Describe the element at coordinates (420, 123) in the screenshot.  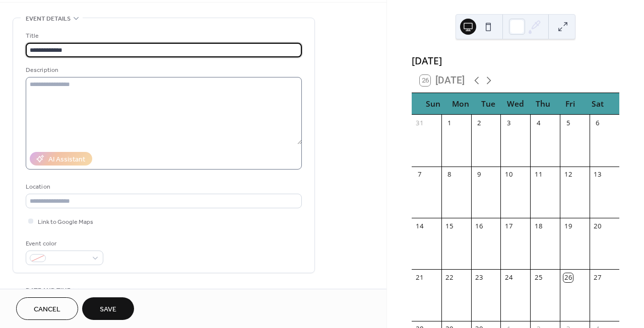
I see `div: 31` at that location.